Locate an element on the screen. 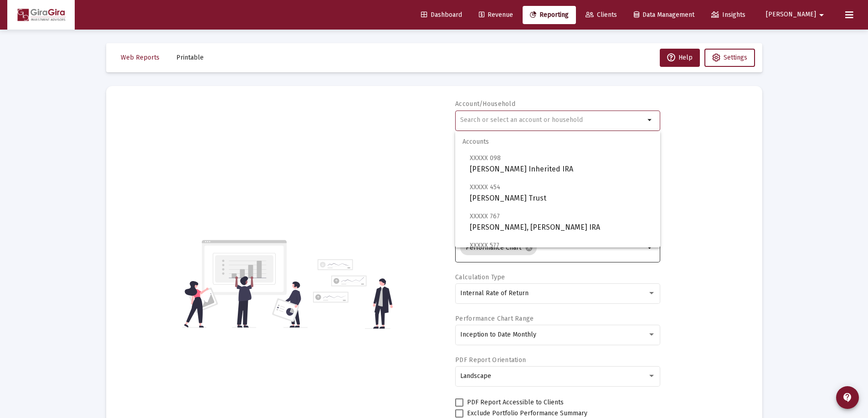 This screenshot has height=418, width=868. a: Insights is located at coordinates (728, 15).